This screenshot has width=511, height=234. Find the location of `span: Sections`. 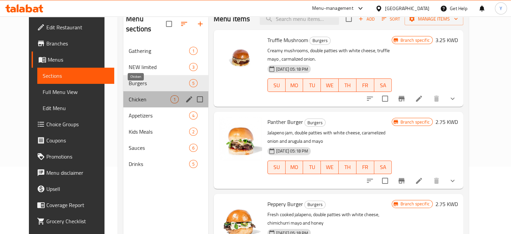

span: Sections is located at coordinates (76, 76).